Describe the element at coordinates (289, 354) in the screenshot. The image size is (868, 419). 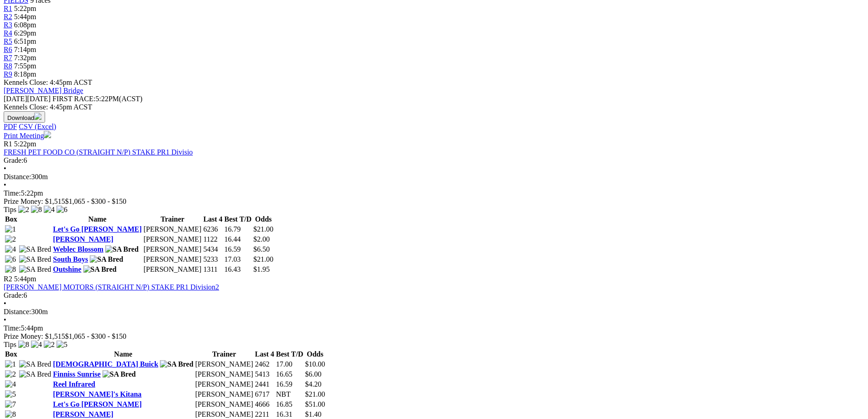
I see `th: Best T/D` at that location.